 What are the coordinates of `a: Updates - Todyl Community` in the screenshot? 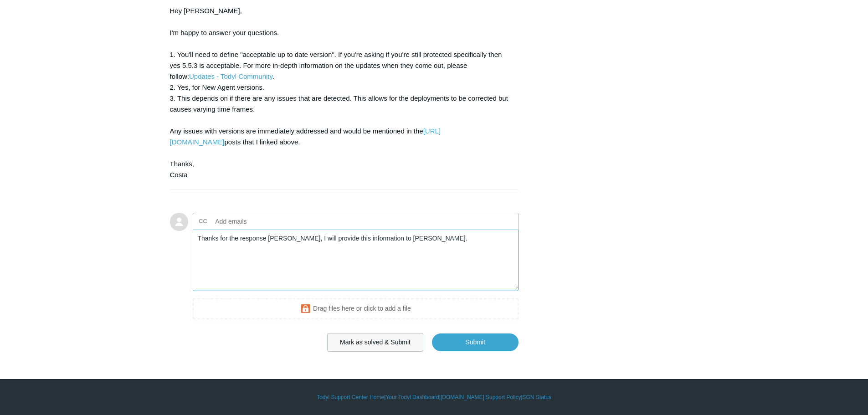 It's located at (230, 76).